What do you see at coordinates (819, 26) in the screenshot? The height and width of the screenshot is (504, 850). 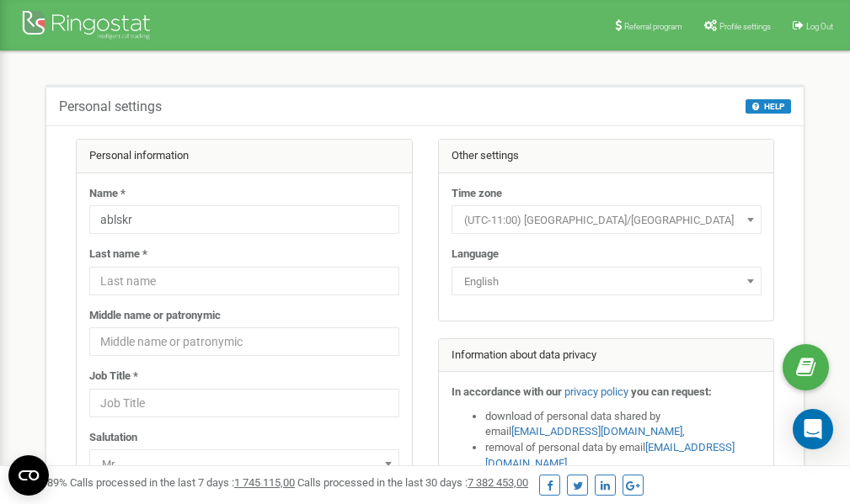 I see `span: Log Out` at bounding box center [819, 26].